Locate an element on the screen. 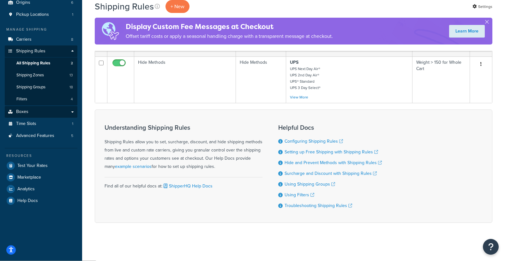 Image resolution: width=505 pixels, height=261 pixels. span: Shipping Zones is located at coordinates (30, 75).